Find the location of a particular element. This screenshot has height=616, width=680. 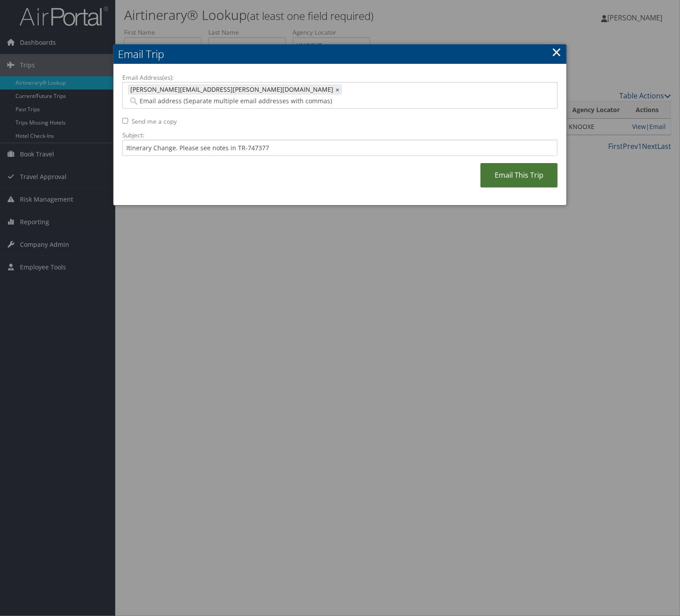

h2: Email Trip is located at coordinates (340, 54).